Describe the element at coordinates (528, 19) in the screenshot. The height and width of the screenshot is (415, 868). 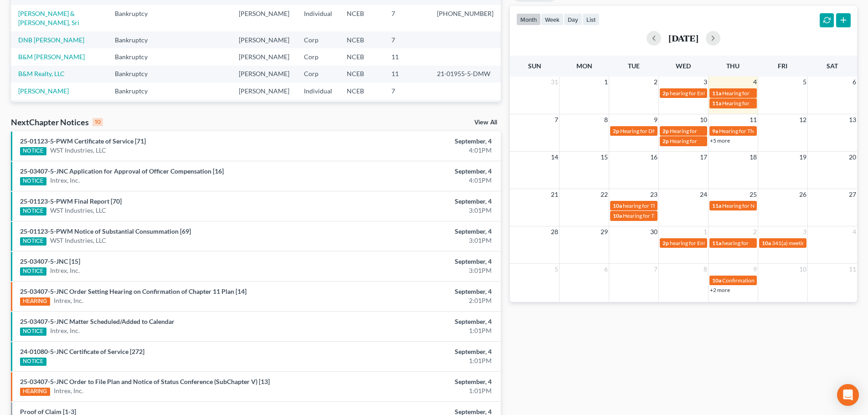
I see `button: month` at that location.